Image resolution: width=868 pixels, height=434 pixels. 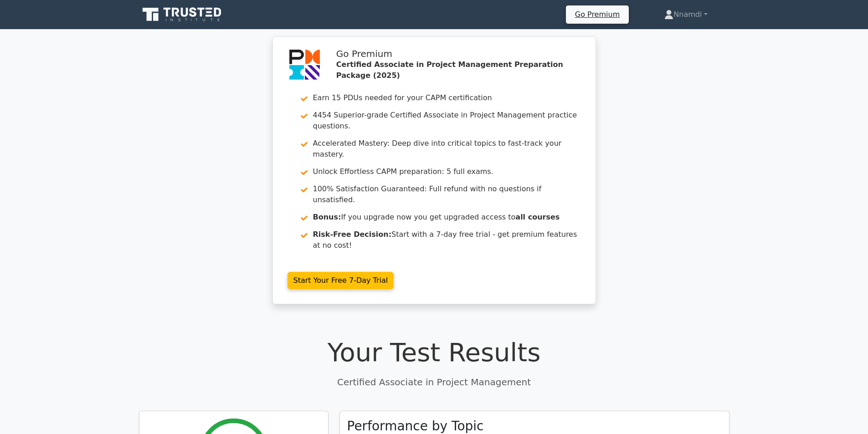 What do you see at coordinates (597, 14) in the screenshot?
I see `a: Go Premium` at bounding box center [597, 14].